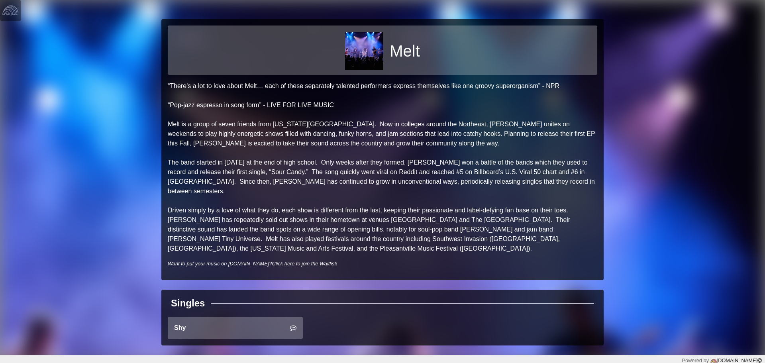 The image size is (765, 363). Describe the element at coordinates (383, 167) in the screenshot. I see `p: “There's a lot to love about Melt… each of these separately talented performers express themselve...` at that location.